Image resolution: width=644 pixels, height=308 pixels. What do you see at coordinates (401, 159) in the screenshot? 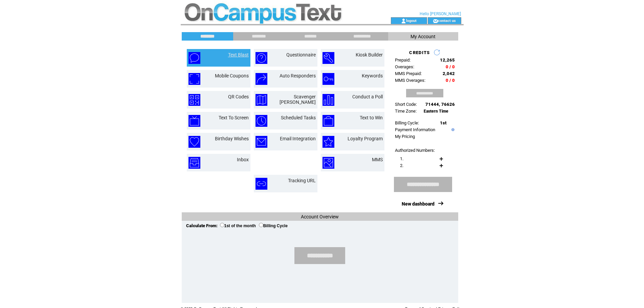
I see `span: 1.` at bounding box center [401, 159].